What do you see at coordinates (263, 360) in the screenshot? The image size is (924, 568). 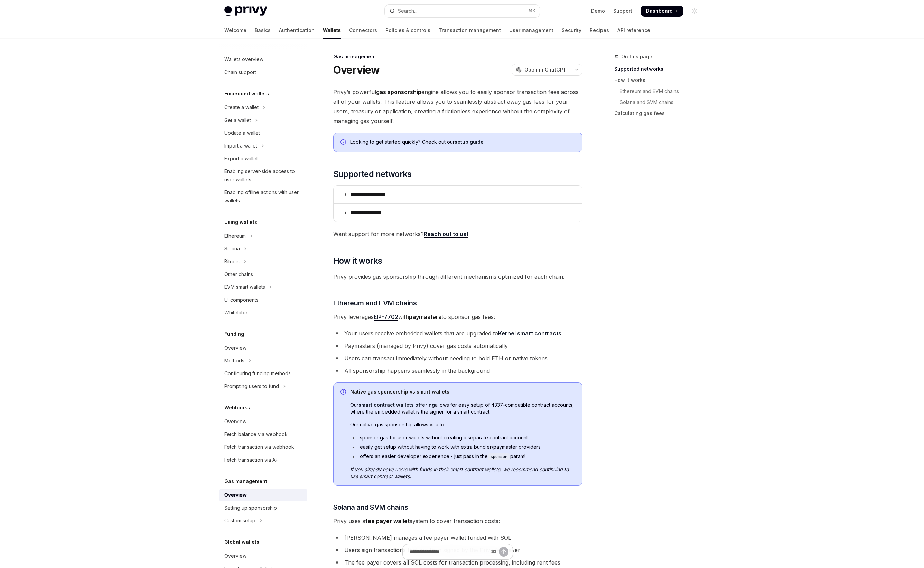 I see `button: Toggle Methods section` at bounding box center [263, 360].